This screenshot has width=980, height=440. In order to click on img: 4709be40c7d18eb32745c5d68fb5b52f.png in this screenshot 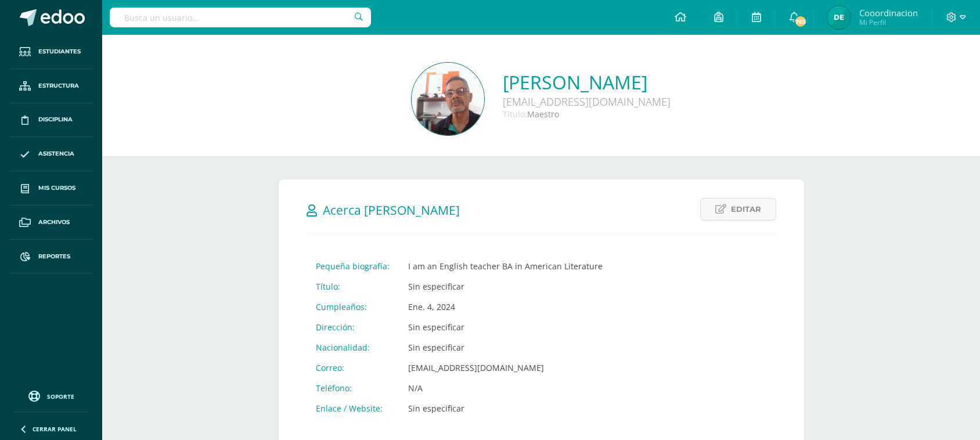, I will do `click(448, 99)`.